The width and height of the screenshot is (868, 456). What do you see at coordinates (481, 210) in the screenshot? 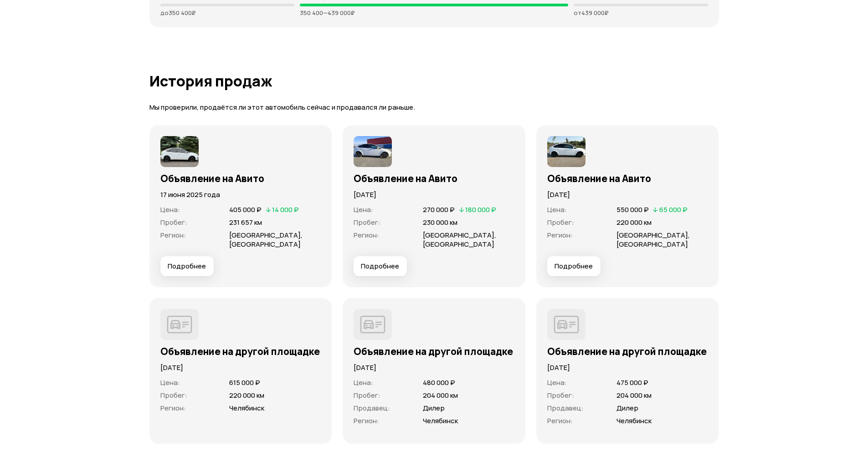
I see `span: 180 000 ₽` at bounding box center [481, 210].